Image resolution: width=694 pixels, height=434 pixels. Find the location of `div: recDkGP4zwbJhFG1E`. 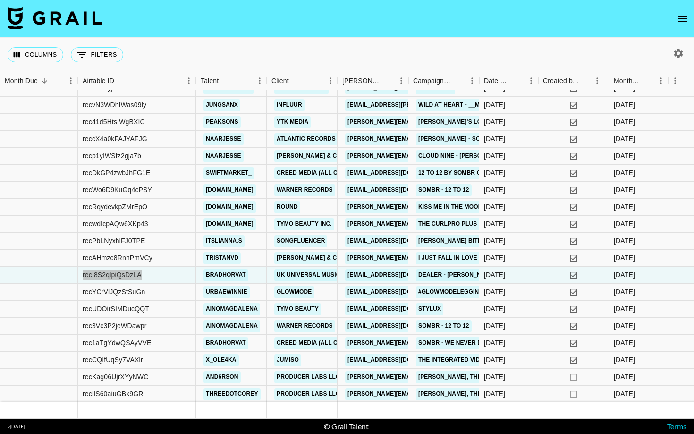

div: recDkGP4zwbJhFG1E is located at coordinates (116, 173).